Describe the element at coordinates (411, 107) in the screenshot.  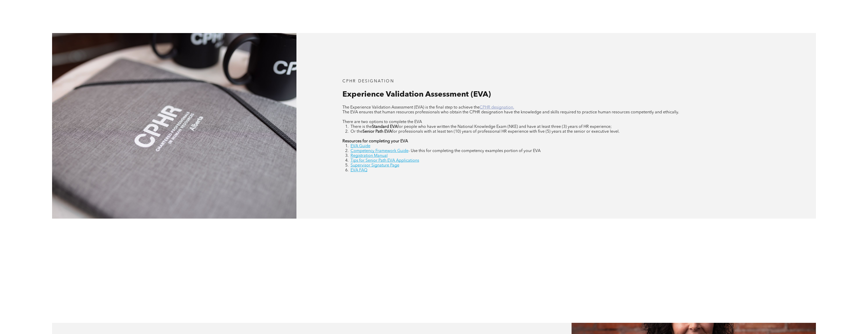
I see `span: The Experience Validation Assessment (EVA) is the final step to achieve the` at that location.